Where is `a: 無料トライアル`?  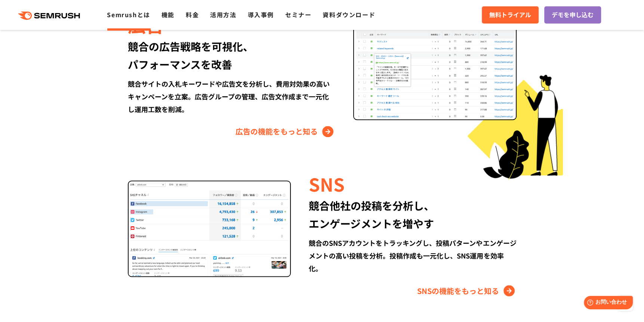 a: 無料トライアル is located at coordinates (511, 15).